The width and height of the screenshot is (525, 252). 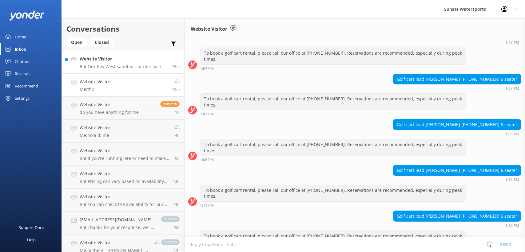 What do you see at coordinates (20, 49) in the screenshot?
I see `div: Inbox` at bounding box center [20, 49].